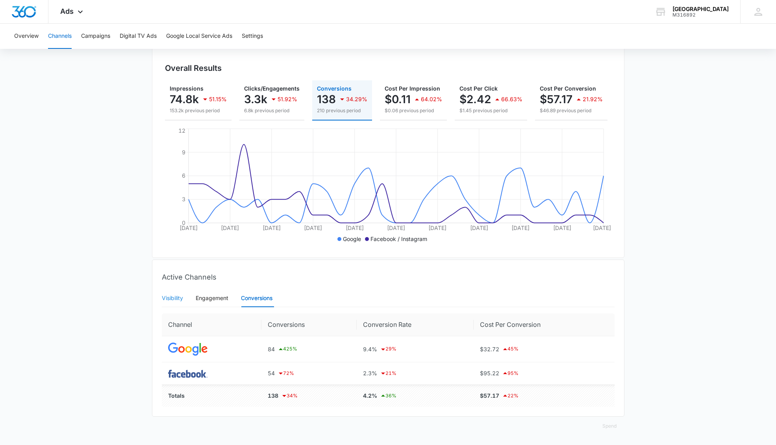 This screenshot has width=776, height=445. Describe the element at coordinates (218, 99) in the screenshot. I see `p: 51.15%` at that location.